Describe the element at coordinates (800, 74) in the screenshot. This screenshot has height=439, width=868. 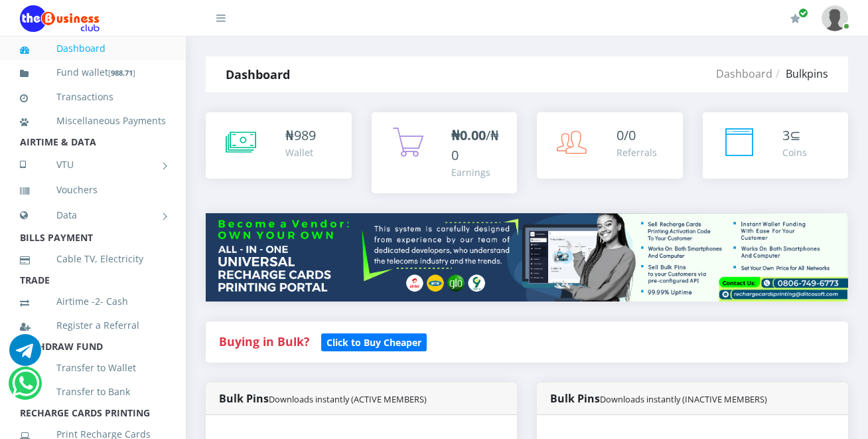
I see `li: Bulkpins` at that location.